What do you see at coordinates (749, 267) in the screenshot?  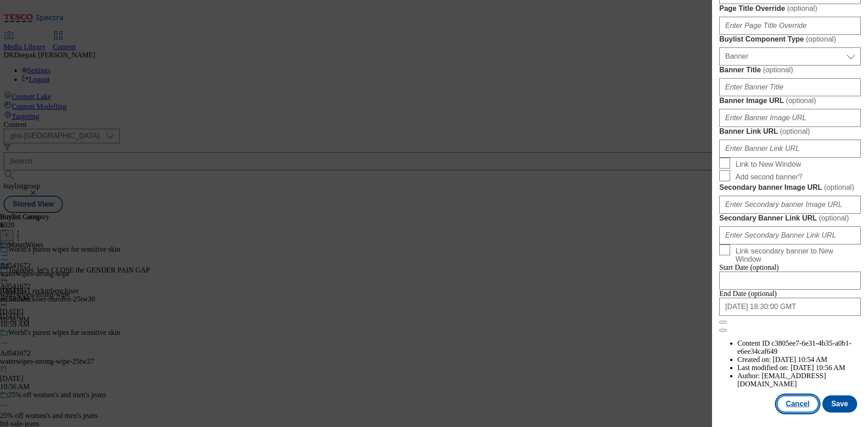 I see `span: Start Date (optional)` at bounding box center [749, 267].